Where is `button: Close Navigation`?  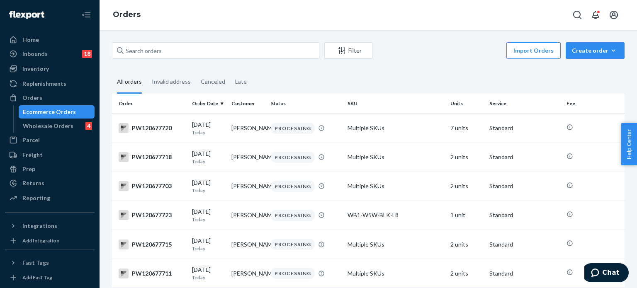
button: Close Navigation is located at coordinates (86, 15).